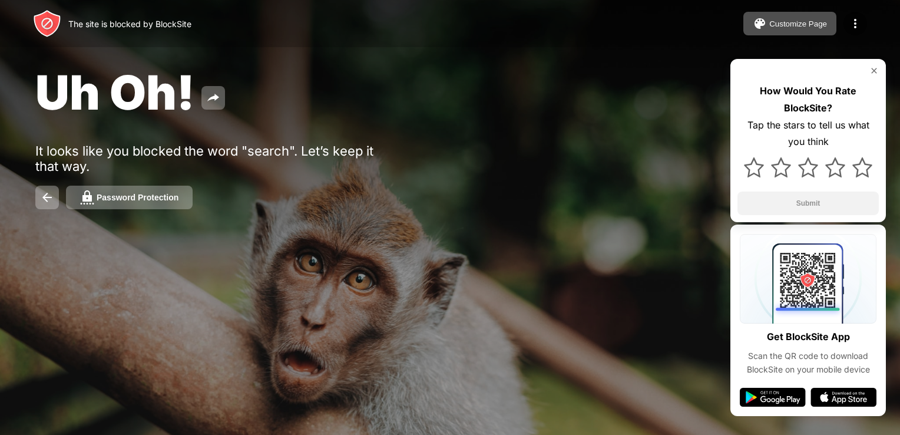  I want to click on img: rate-us-close.svg, so click(874, 71).